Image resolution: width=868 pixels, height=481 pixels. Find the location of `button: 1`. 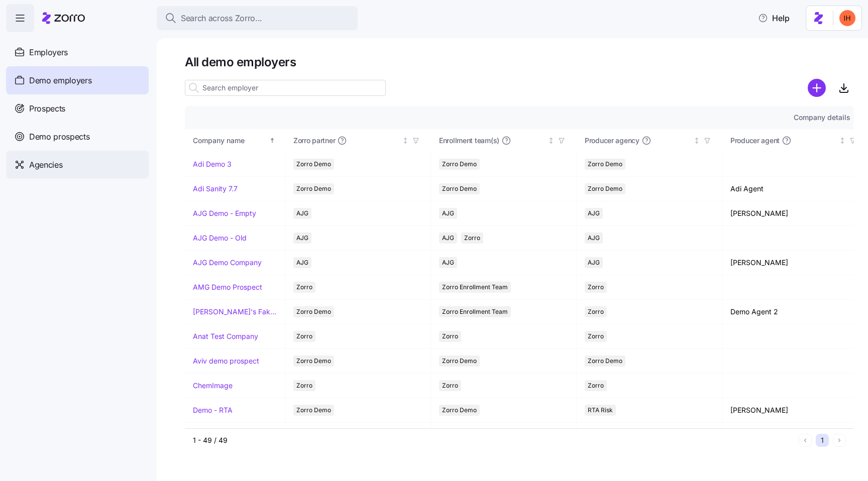

button: 1 is located at coordinates (823, 440).